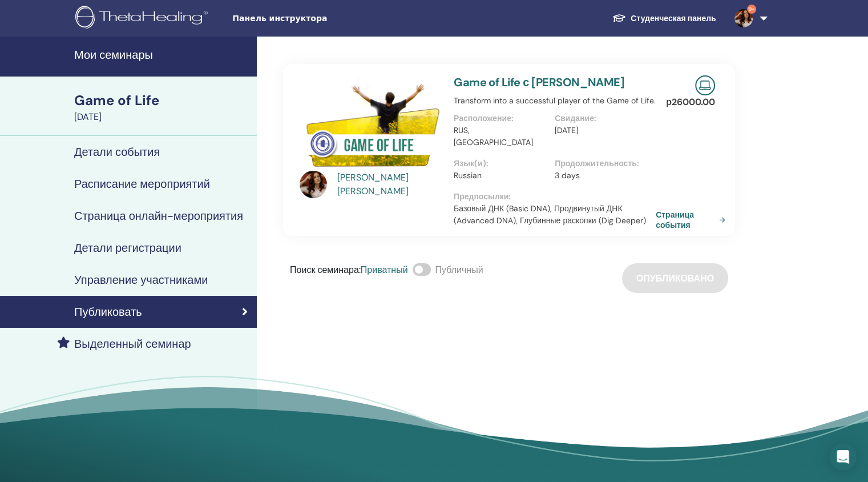 This screenshot has width=868, height=482. What do you see at coordinates (159, 216) in the screenshot?
I see `h4: Страница онлайн-мероприятия` at bounding box center [159, 216].